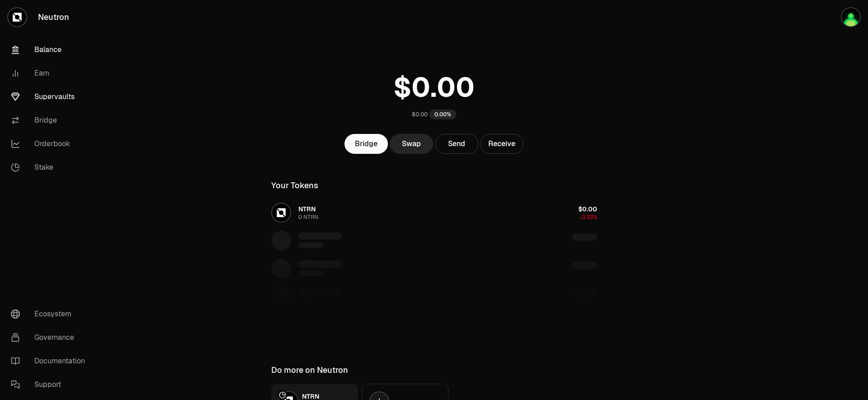 This screenshot has width=868, height=400. Describe the element at coordinates (51, 314) in the screenshot. I see `a: Ecosystem` at that location.